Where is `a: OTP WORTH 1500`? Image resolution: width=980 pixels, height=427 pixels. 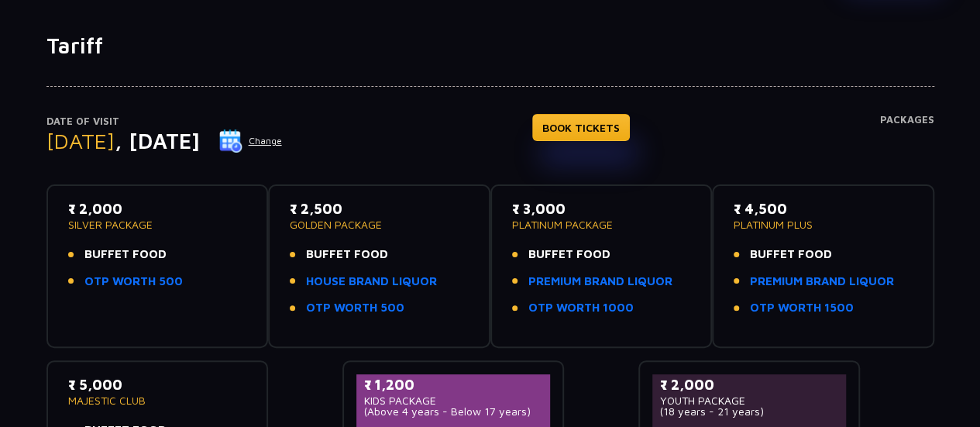
a: OTP WORTH 1500 is located at coordinates (802, 308).